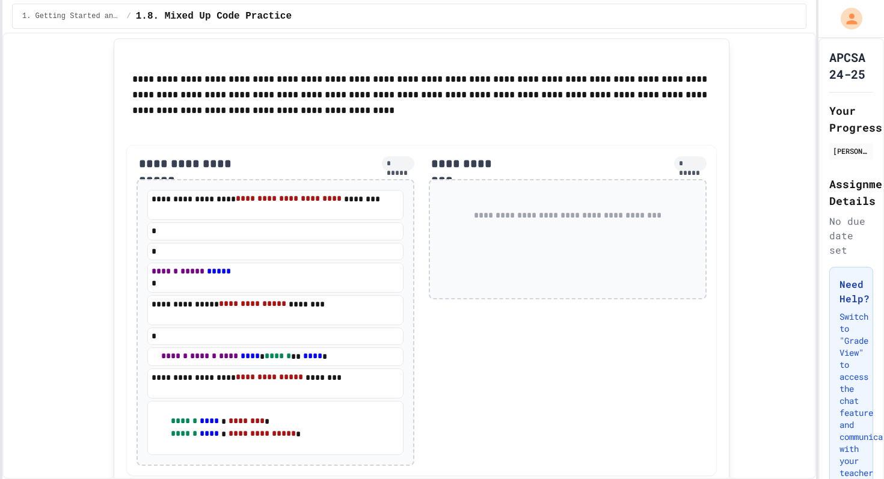  Describe the element at coordinates (851, 192) in the screenshot. I see `h2: Assignment Details` at that location.